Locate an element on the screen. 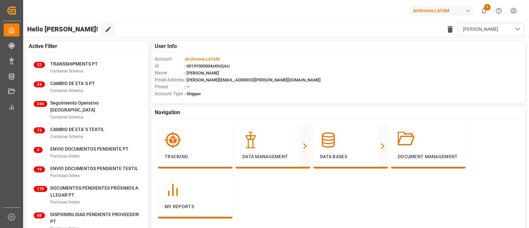 Image resolution: width=529 pixels, height=228 pixels. span: 68 is located at coordinates (39, 215).